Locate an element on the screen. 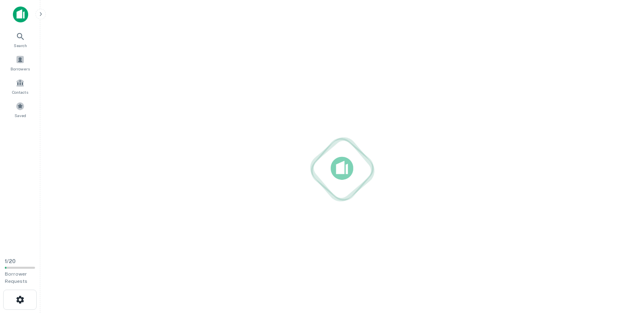 The height and width of the screenshot is (313, 644). span: Borrowers is located at coordinates (20, 69).